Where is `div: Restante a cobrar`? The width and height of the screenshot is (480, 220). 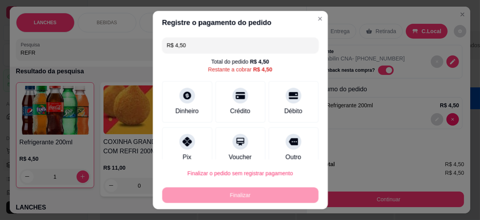 div: Restante a cobrar is located at coordinates (240, 70).